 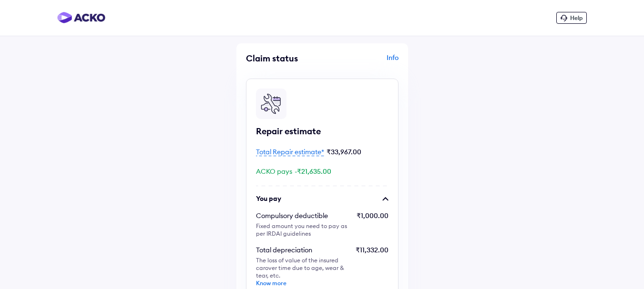 What do you see at coordinates (81, 18) in the screenshot?
I see `img: horizontal-gradient.png` at bounding box center [81, 18].